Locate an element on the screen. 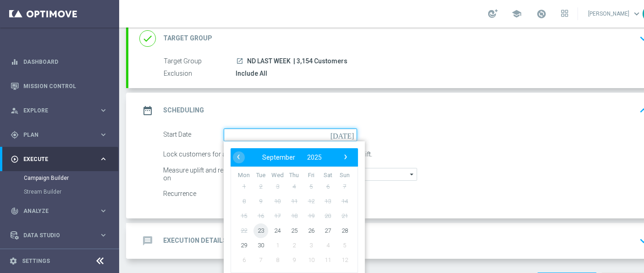  span: ND LAST WEEK is located at coordinates (269, 62).